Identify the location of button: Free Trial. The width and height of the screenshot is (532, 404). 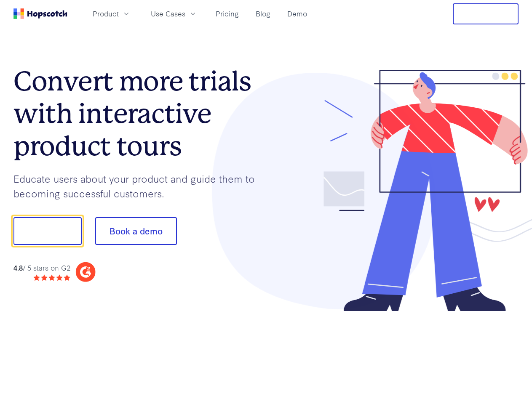
(486, 14).